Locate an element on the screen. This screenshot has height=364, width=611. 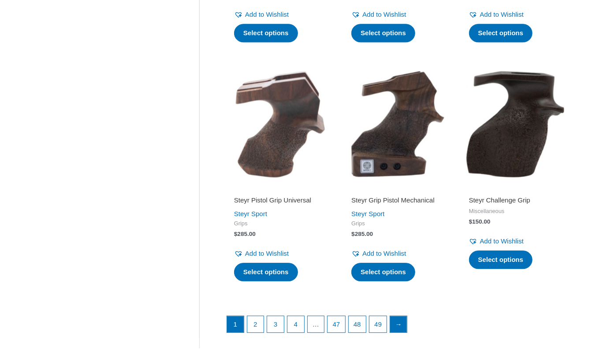
a: Select options for “Steyr Pistol Grip Universal” is located at coordinates (266, 272).